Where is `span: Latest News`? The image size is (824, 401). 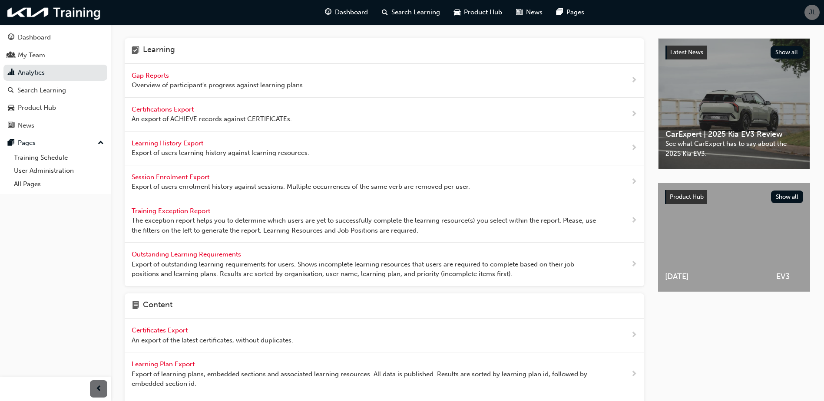
span: Latest News is located at coordinates (686, 52).